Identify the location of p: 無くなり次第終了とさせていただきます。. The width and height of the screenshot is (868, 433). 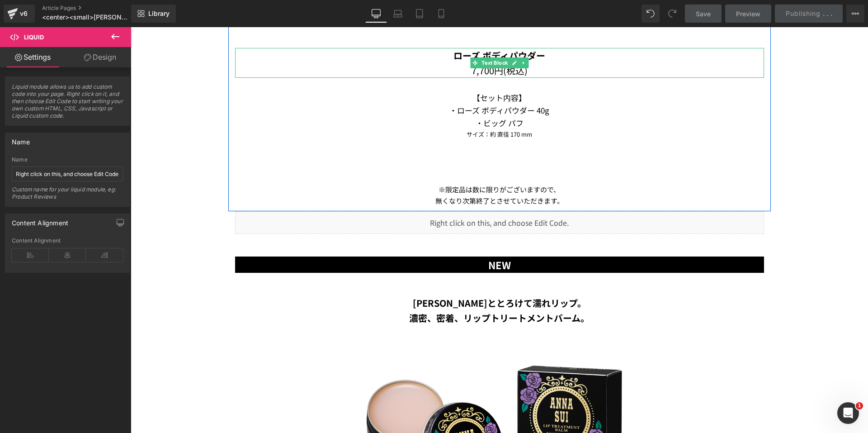
(369, 174).